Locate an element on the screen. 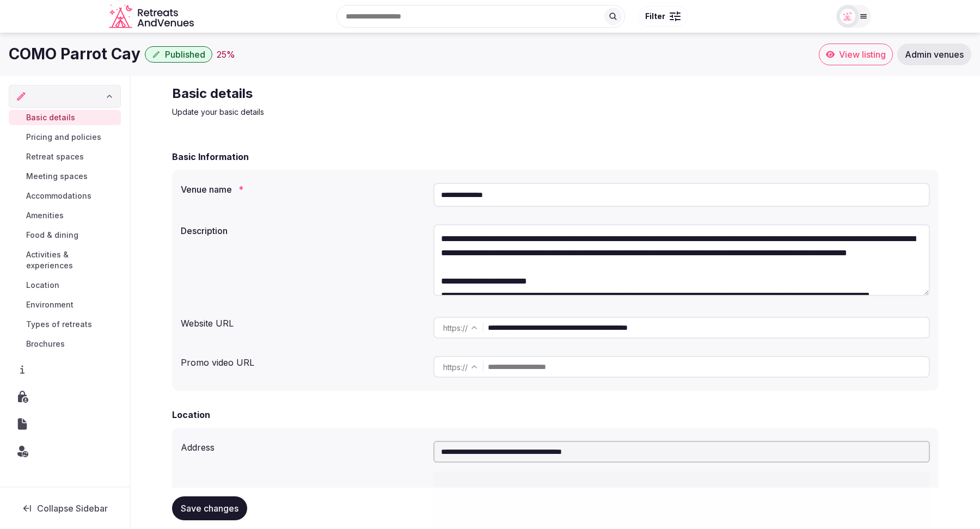 The image size is (980, 529). span: Filter is located at coordinates (655, 17).